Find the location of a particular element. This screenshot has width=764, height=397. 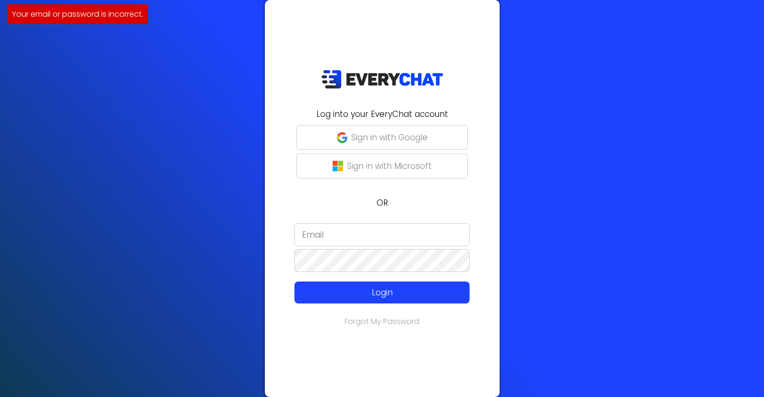

img: EveryChat_logo_dark.png is located at coordinates (382, 79).